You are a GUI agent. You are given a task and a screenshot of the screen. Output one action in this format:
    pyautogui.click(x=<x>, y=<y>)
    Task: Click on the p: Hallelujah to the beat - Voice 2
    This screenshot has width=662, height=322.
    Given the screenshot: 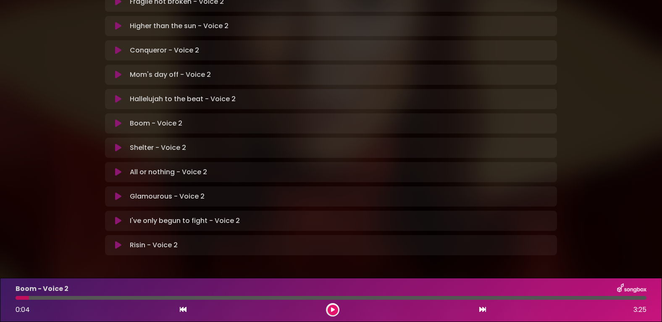 What is the action you would take?
    pyautogui.click(x=183, y=99)
    